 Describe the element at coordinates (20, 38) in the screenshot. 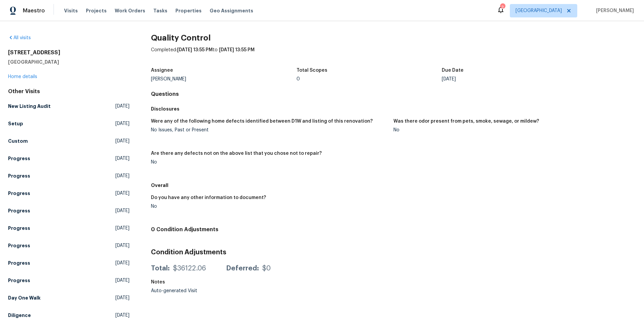

I see `a: All visits` at that location.